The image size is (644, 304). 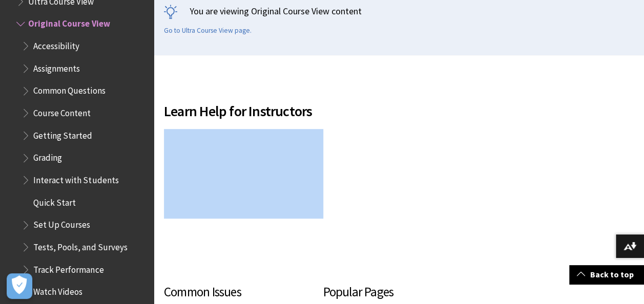 What do you see at coordinates (58, 290) in the screenshot?
I see `span: Watch Videos` at bounding box center [58, 290].